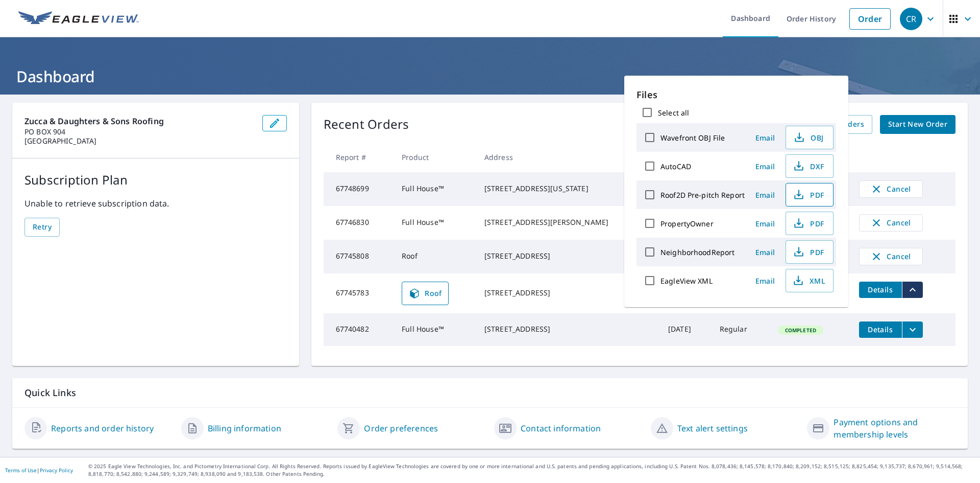  What do you see at coordinates (741, 329) in the screenshot?
I see `td: Regular` at bounding box center [741, 329].